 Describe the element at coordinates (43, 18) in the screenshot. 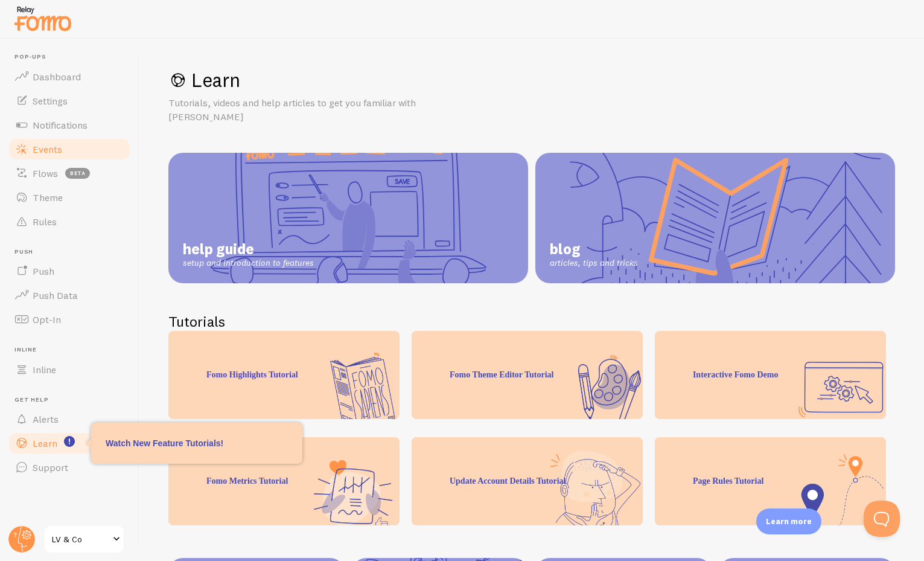

I see `img: fomo-relay-logo-orange.svg` at that location.